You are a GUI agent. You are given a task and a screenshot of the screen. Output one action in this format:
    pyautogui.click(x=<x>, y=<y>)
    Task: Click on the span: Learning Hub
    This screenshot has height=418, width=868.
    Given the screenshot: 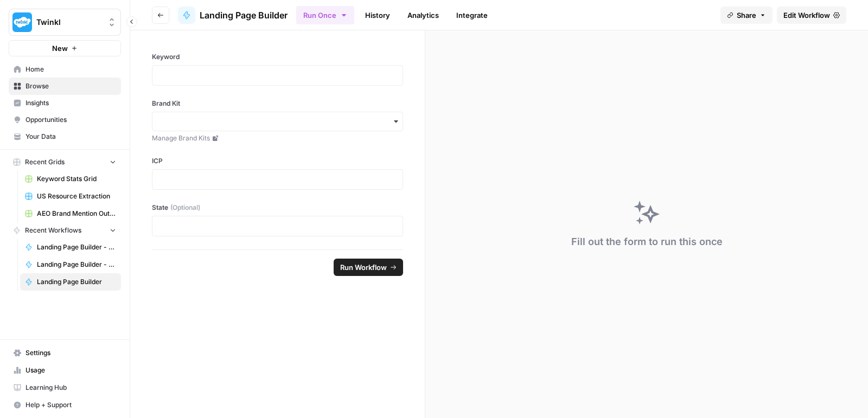 What is the action you would take?
    pyautogui.click(x=71, y=388)
    